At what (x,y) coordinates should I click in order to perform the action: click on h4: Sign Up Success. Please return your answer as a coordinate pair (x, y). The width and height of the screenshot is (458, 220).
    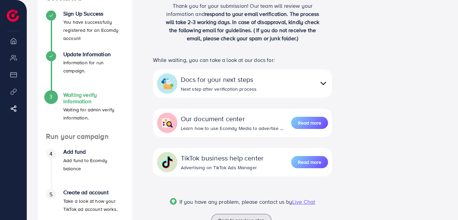
    Looking at the image, I should click on (93, 14).